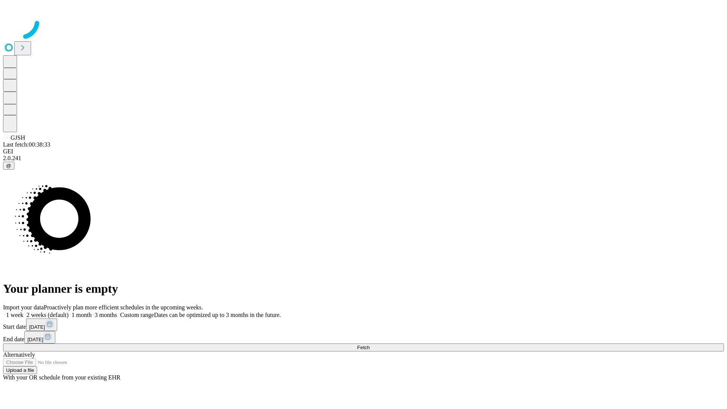 The width and height of the screenshot is (727, 409). What do you see at coordinates (47, 315) in the screenshot?
I see `span: 2 weeks (default)` at bounding box center [47, 315].